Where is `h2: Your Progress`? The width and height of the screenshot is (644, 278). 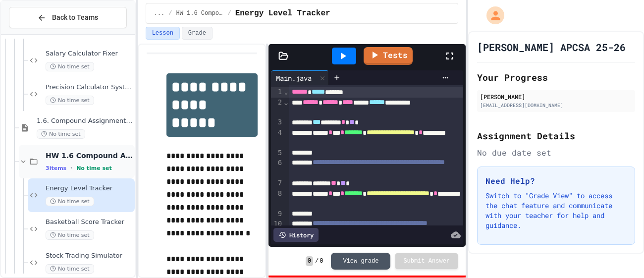
h2: Your Progress is located at coordinates (556, 77).